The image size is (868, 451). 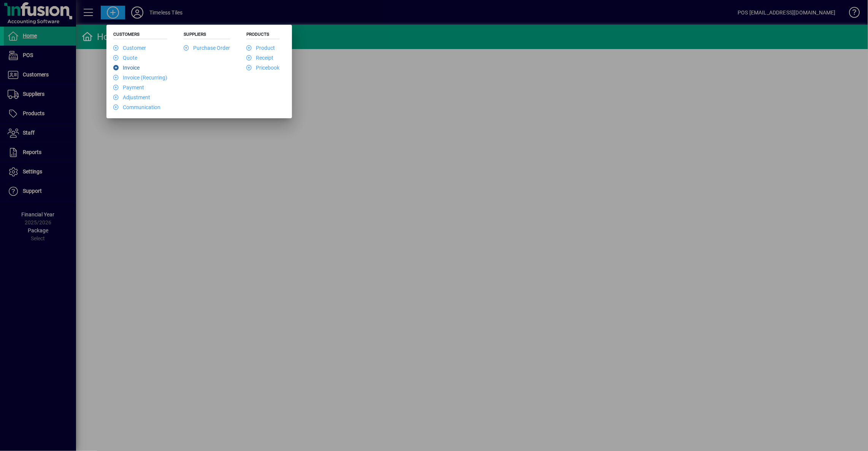 I want to click on a: Adjustment, so click(x=132, y=97).